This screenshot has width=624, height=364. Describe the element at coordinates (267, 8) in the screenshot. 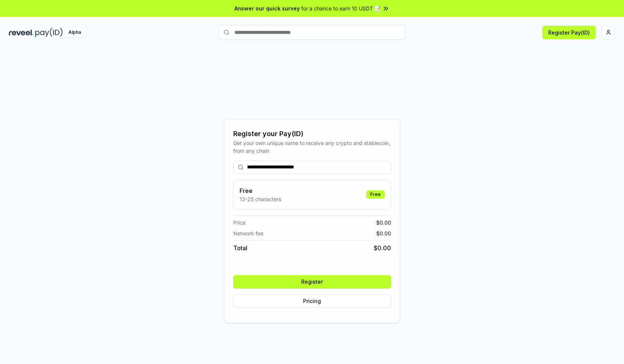

I see `span: Answer our quick survey` at that location.